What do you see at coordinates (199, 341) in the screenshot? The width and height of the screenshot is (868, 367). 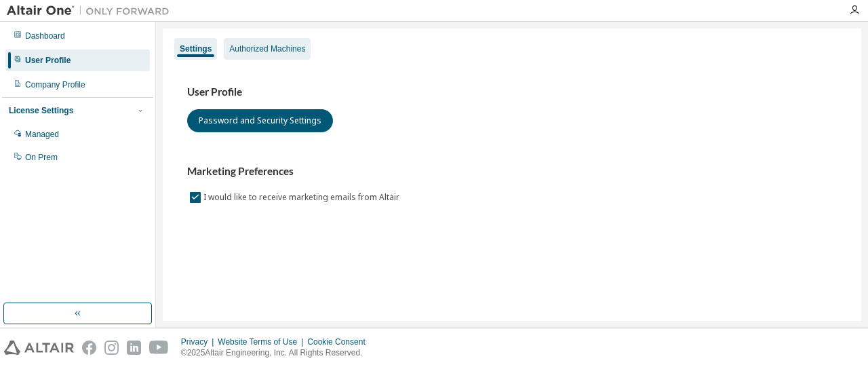 I see `div: Privacy` at bounding box center [199, 341].